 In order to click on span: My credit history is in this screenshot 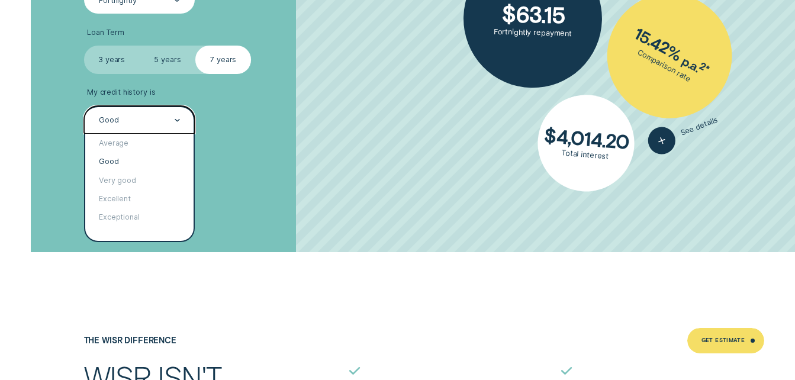, I will do `click(121, 92)`.